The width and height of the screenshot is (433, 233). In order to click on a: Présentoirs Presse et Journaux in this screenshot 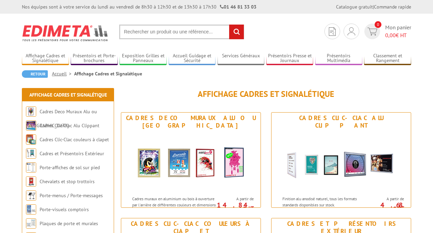, I will do `click(290, 58)`.